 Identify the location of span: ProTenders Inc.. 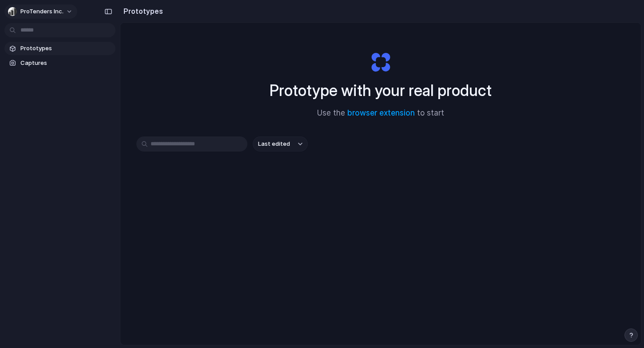
(42, 11).